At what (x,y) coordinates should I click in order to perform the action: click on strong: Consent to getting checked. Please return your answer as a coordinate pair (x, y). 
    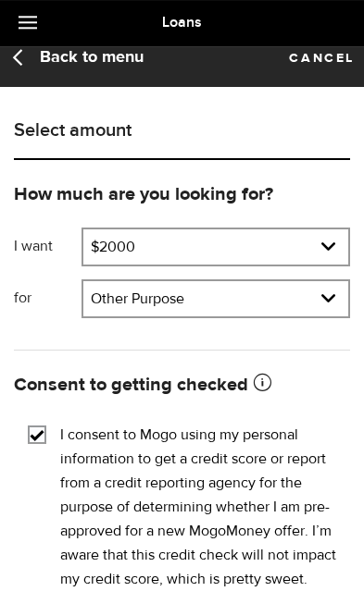
    Looking at the image, I should click on (142, 385).